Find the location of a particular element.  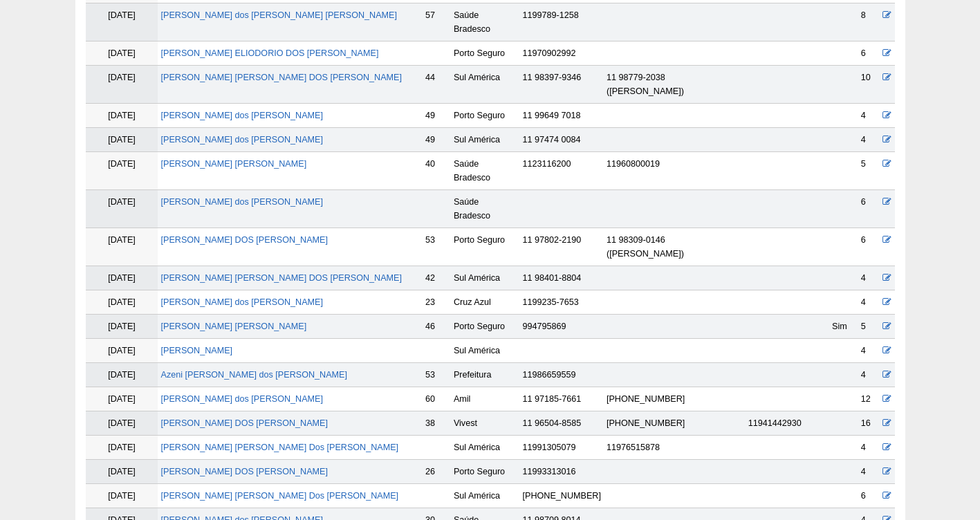

td: 46 is located at coordinates (436, 327).